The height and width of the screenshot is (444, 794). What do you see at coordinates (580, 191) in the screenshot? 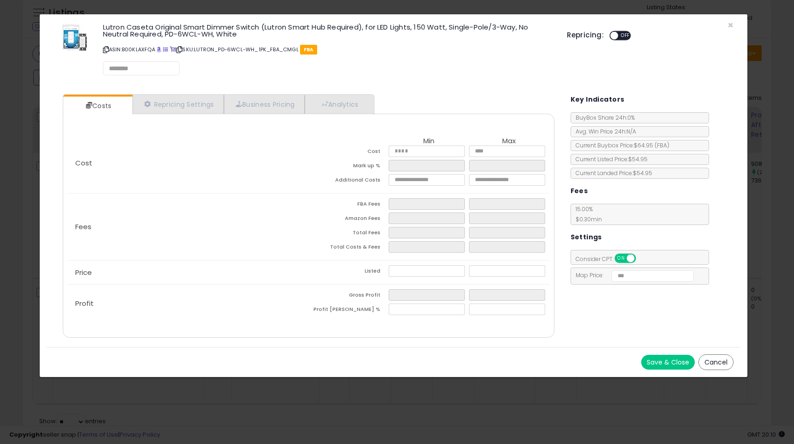
I see `h5: Fees` at bounding box center [580, 191].